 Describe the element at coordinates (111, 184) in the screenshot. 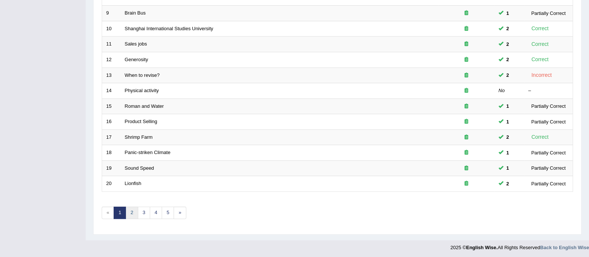

I see `td: 20` at that location.